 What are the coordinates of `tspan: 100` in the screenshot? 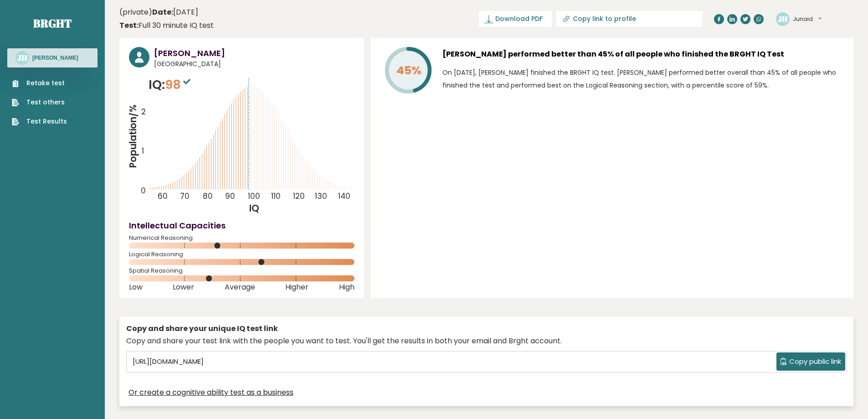 It's located at (254, 196).